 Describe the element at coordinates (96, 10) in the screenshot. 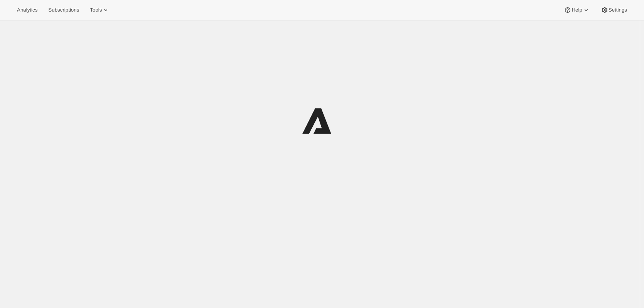

I see `span: Tools` at that location.